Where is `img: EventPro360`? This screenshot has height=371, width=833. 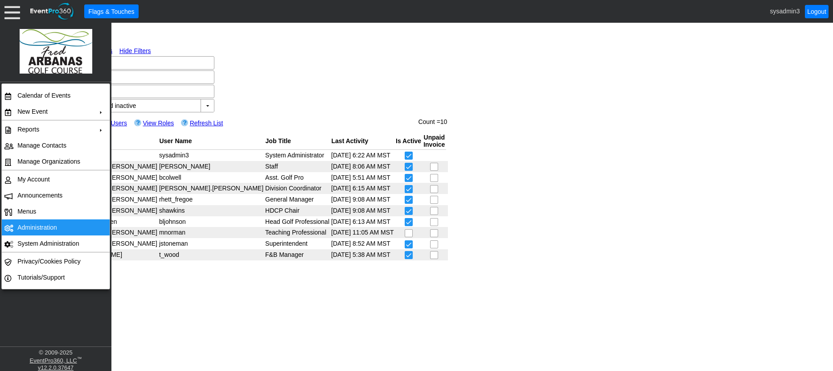
img: EventPro360 is located at coordinates (52, 11).